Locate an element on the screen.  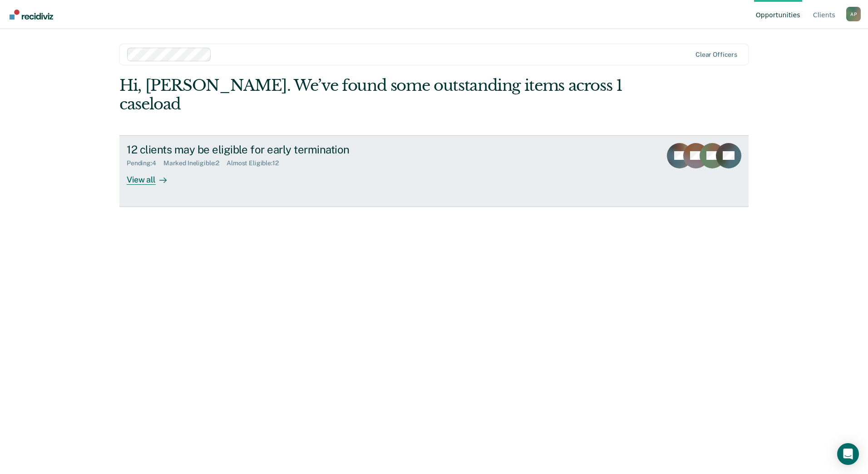
div: Clear officers is located at coordinates (716, 54).